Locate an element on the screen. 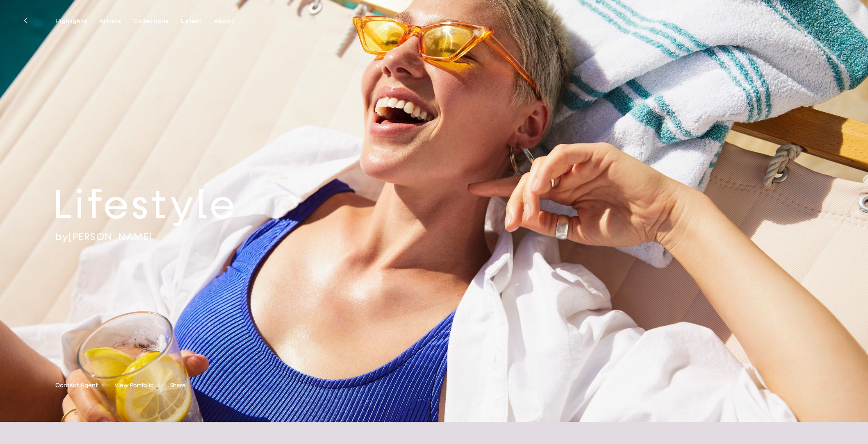  button: Artists is located at coordinates (116, 22).